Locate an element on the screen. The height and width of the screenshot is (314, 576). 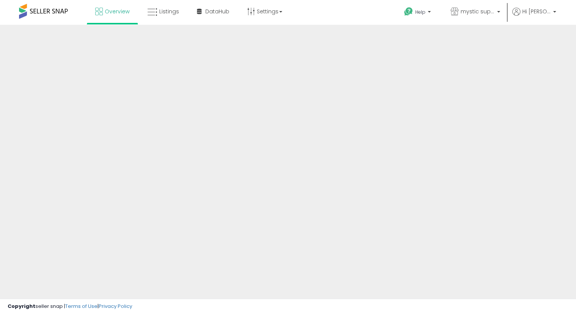
i: Get Help is located at coordinates (408, 11).